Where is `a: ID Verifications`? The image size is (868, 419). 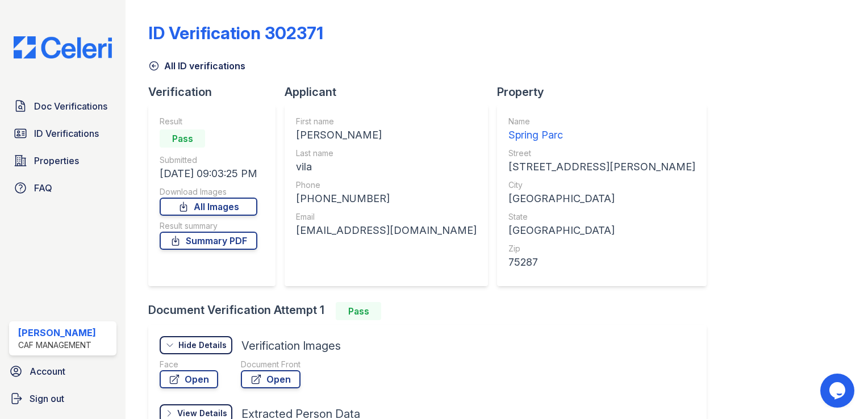
a: ID Verifications is located at coordinates (62, 134).